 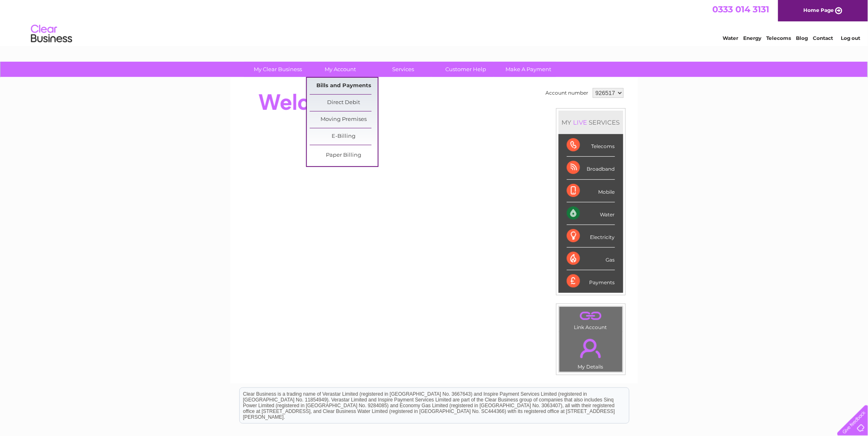 I want to click on div: Gas, so click(x=591, y=259).